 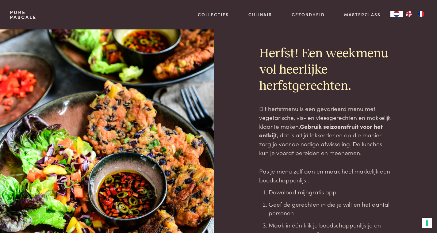 What do you see at coordinates (427, 223) in the screenshot?
I see `button: Uw voorkeuren voor toestemming voor trackingtechnologieën` at bounding box center [427, 223].